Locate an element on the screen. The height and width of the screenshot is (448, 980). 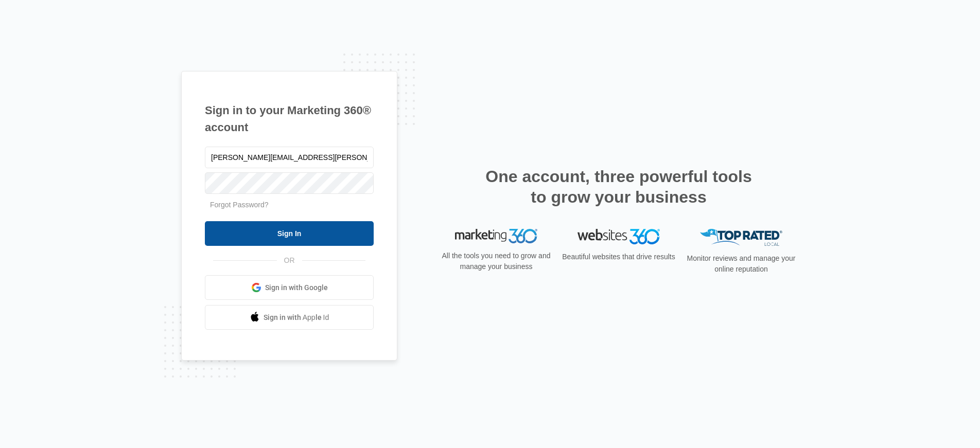
span: Sign in with Google is located at coordinates (296, 287).